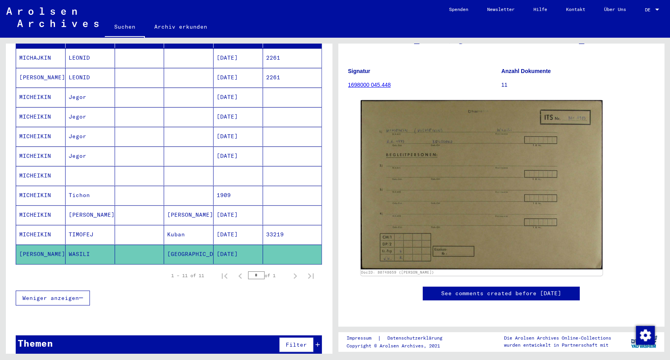  I want to click on div: of 1, so click(267, 275).